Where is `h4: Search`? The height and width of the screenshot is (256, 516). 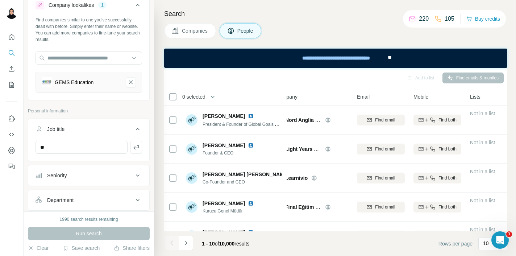
h4: Search is located at coordinates (336, 14).